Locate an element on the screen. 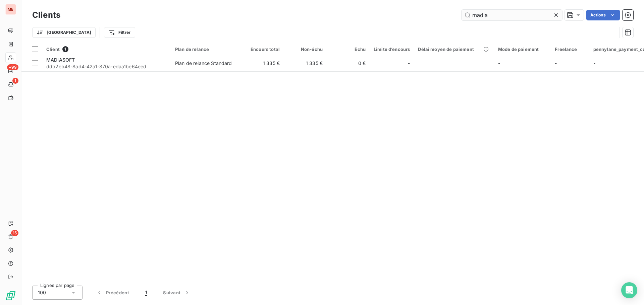 This screenshot has height=305, width=644. div: ME is located at coordinates (11, 9).